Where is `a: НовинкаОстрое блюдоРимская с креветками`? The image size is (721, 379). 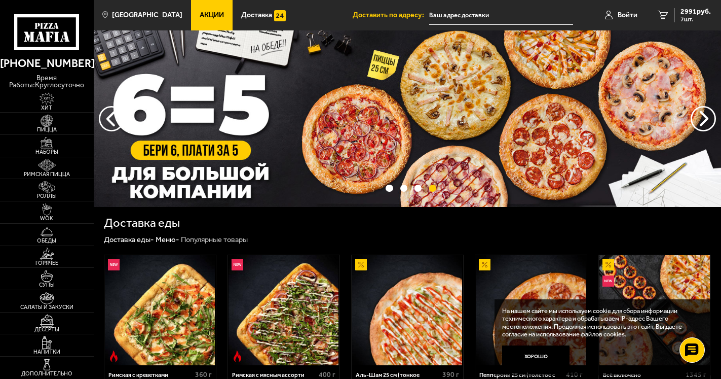
a: НовинкаОстрое блюдоРимская с креветками is located at coordinates (160, 310).